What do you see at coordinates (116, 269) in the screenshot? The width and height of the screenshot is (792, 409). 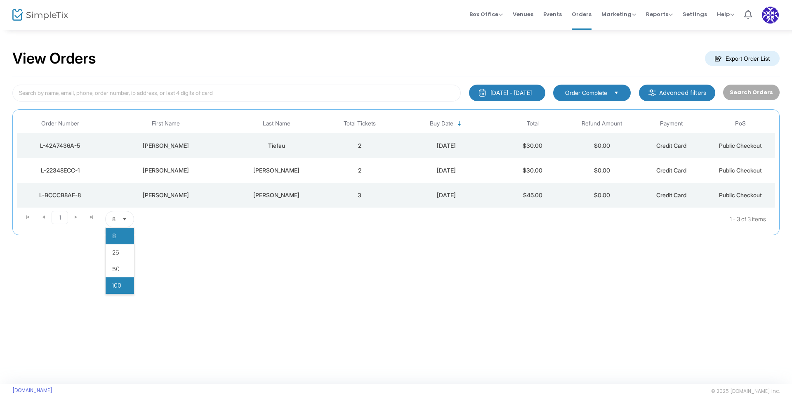 I see `span: 50` at bounding box center [116, 269].